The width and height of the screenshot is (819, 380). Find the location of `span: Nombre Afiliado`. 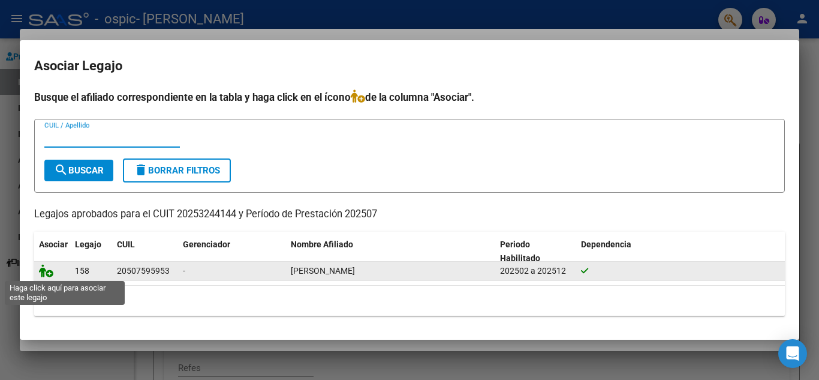

span: Nombre Afiliado is located at coordinates (322, 244).